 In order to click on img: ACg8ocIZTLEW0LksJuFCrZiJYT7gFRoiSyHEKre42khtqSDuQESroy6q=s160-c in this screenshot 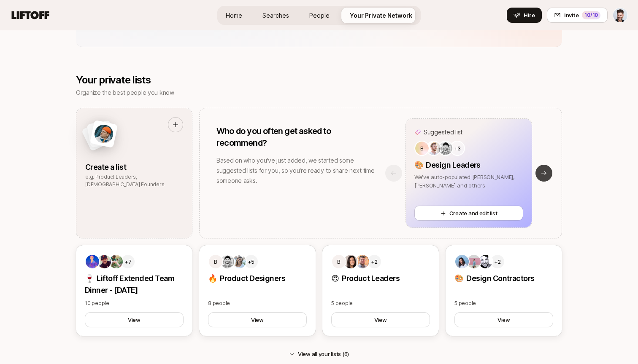, I will do `click(474, 262)`.